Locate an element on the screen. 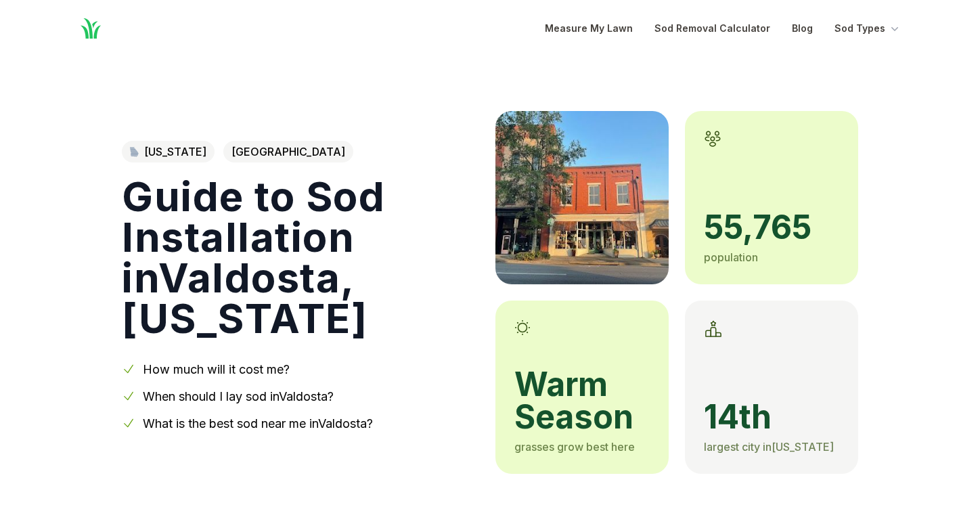  a: Measure My Lawn is located at coordinates (589, 28).